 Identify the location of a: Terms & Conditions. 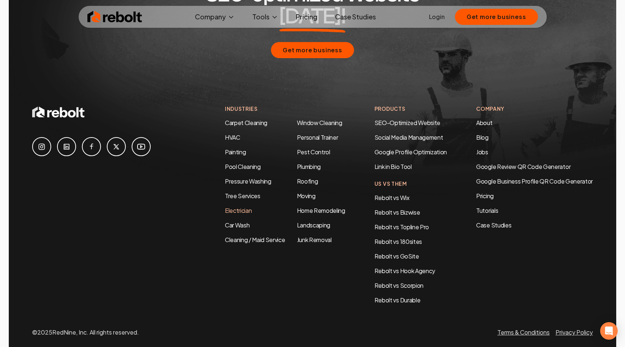
(524, 332).